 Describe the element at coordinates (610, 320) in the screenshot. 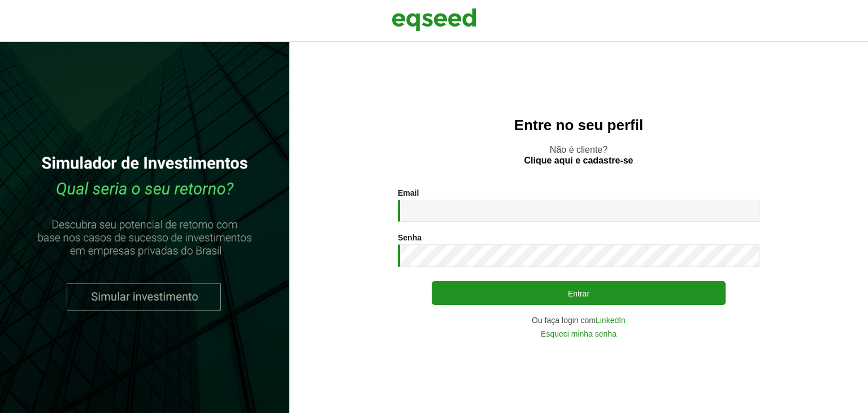

I see `a: LinkedIn` at that location.